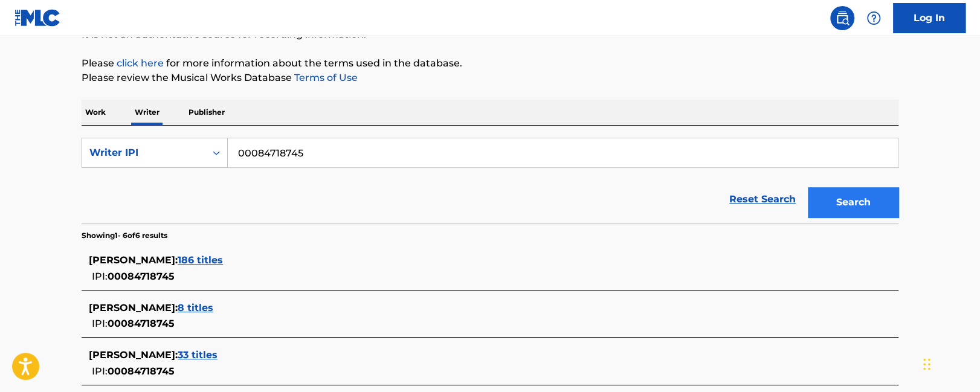 The height and width of the screenshot is (392, 980). Describe the element at coordinates (200, 260) in the screenshot. I see `span: 186 titles` at that location.